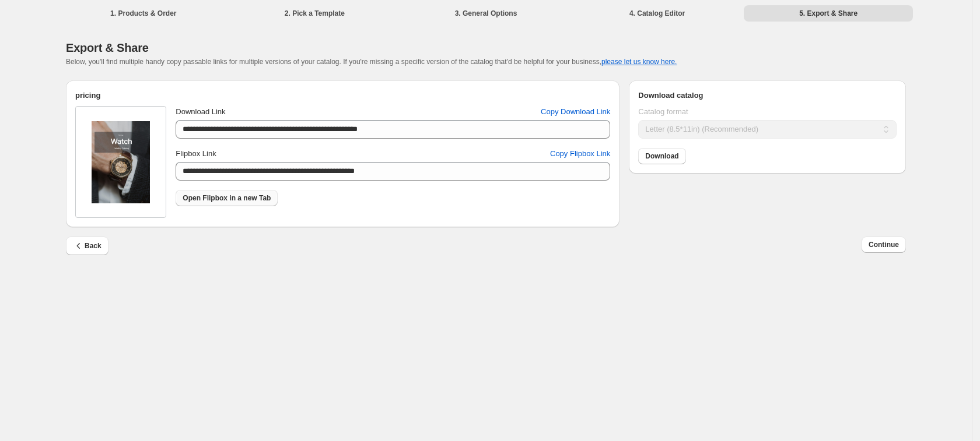 The width and height of the screenshot is (980, 441). I want to click on img: thumbImage, so click(121, 162).